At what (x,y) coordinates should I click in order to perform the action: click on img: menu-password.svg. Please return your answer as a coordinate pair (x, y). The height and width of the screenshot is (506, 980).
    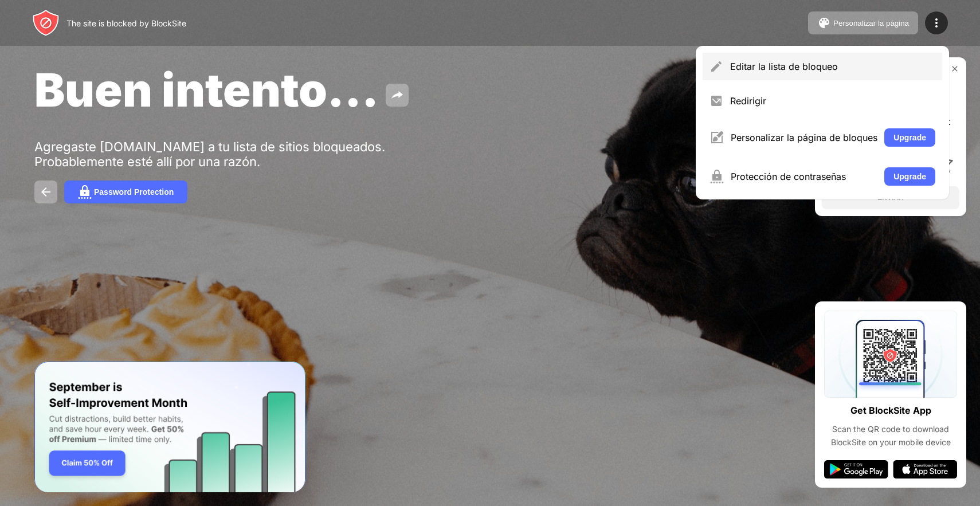
    Looking at the image, I should click on (716, 176).